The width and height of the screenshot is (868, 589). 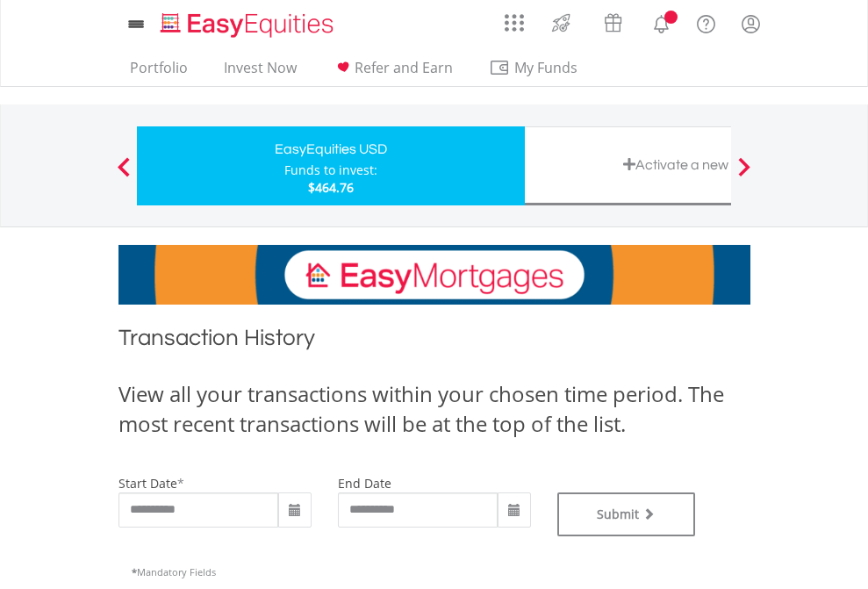 What do you see at coordinates (515, 19) in the screenshot?
I see `a: AppsGrid` at bounding box center [515, 19].